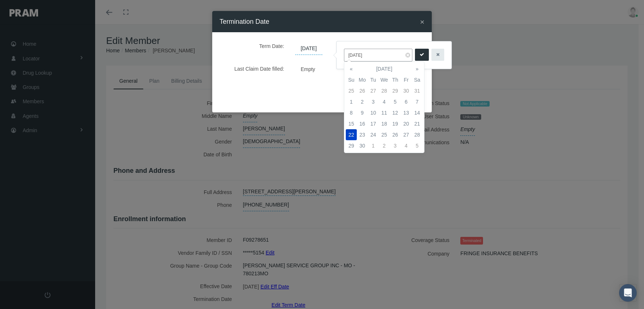  I want to click on td: 9, so click(362, 113).